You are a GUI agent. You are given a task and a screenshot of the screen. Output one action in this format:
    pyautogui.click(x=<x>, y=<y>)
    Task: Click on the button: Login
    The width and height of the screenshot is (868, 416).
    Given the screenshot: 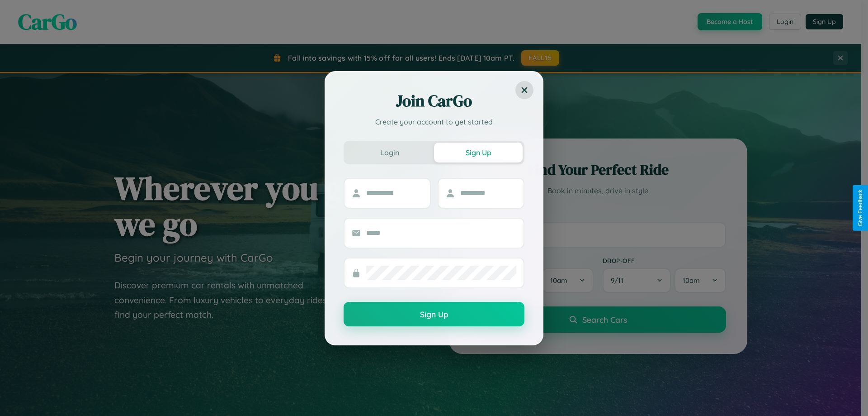 What is the action you would take?
    pyautogui.click(x=390, y=153)
    